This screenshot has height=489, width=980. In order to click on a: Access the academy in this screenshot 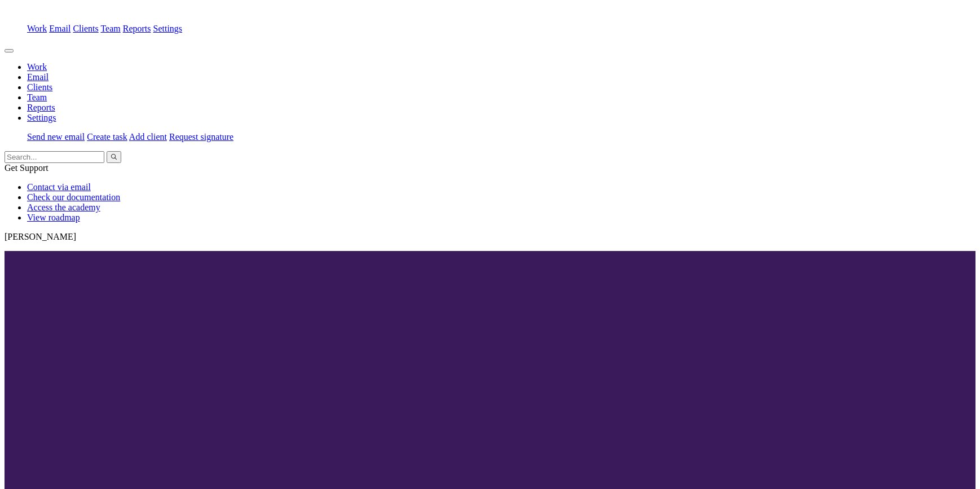, I will do `click(64, 207)`.